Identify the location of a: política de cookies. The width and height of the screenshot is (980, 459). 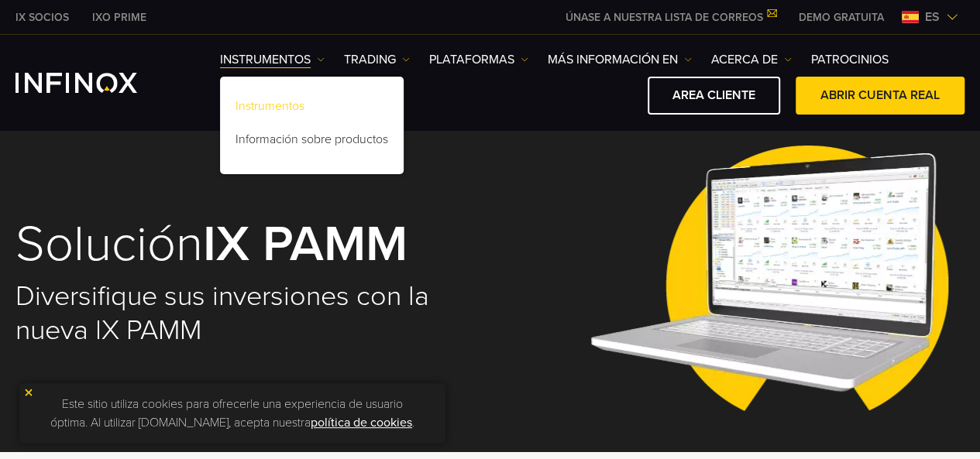
(361, 422).